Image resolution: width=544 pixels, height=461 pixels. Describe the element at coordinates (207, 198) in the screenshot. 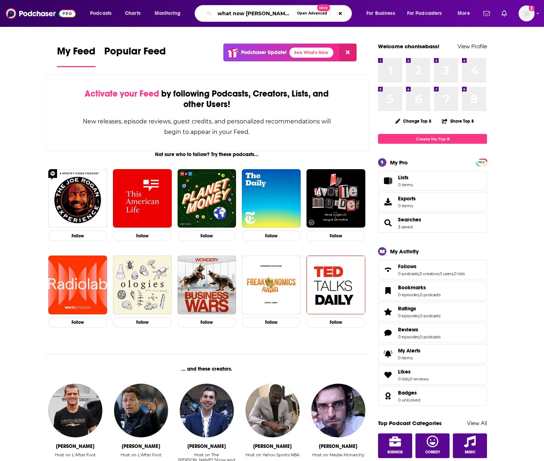

I see `img: Planet Money` at that location.